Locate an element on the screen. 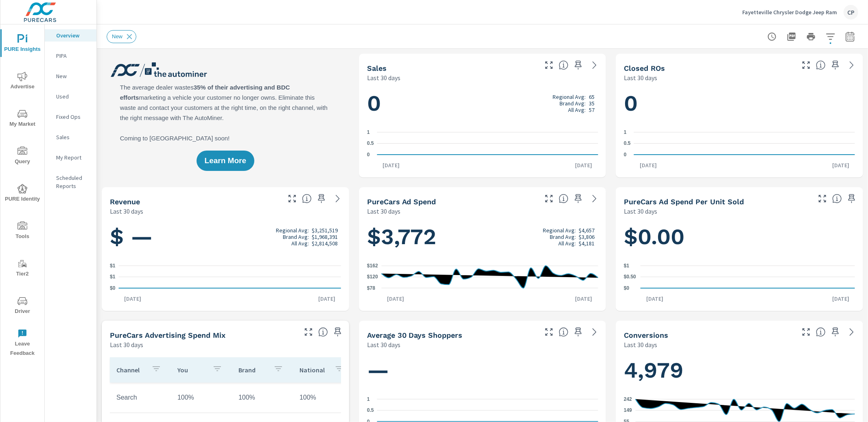 Image resolution: width=868 pixels, height=422 pixels. p: $3,251,519 is located at coordinates (324, 230).